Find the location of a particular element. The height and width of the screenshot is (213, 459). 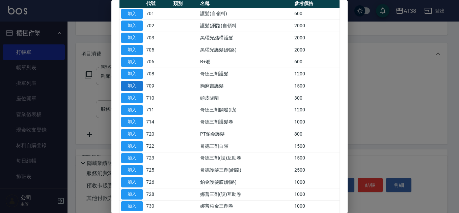

td: PT鉑金護髮 is located at coordinates (245, 135).